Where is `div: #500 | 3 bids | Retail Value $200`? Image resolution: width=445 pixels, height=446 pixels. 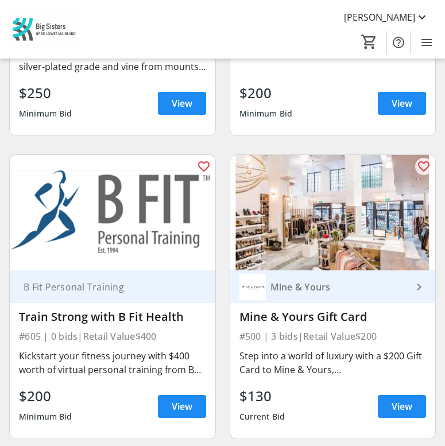
div: #500 | 3 bids | Retail Value $200 is located at coordinates (333, 337).